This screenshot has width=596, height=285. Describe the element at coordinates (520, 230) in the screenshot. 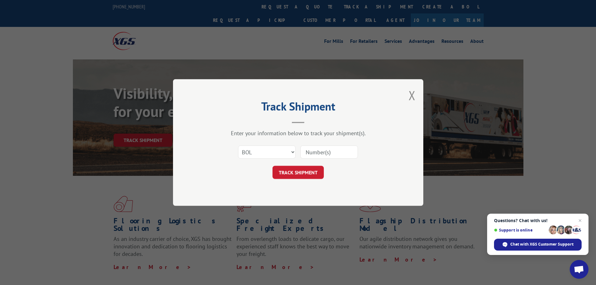

I see `span: Support is online` at that location.